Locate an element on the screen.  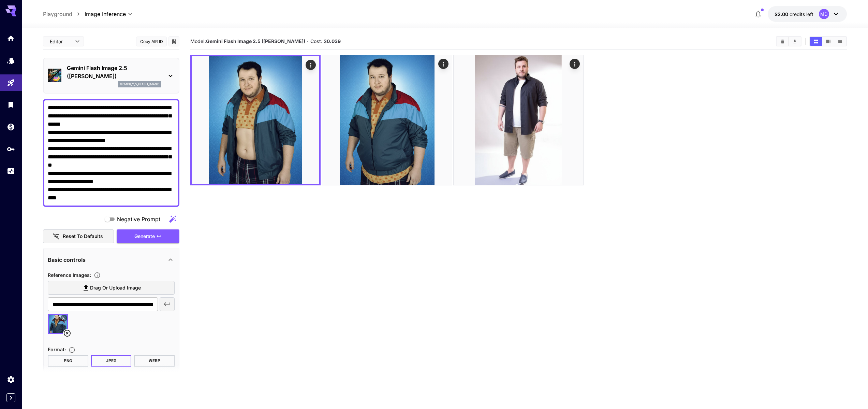
span: Cost: $ is located at coordinates (325, 41).